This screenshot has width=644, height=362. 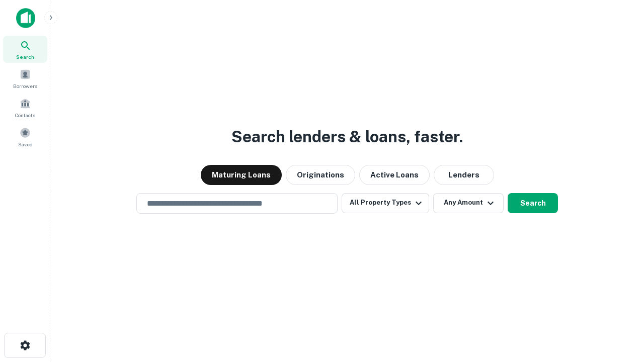 I want to click on button: All Property Types, so click(x=385, y=203).